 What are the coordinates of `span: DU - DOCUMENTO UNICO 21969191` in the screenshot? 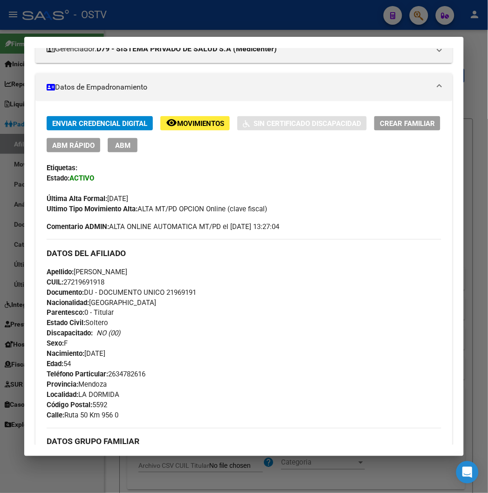 It's located at (121, 292).